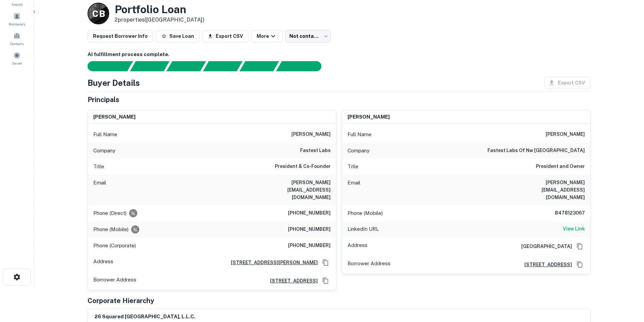 The height and width of the screenshot is (322, 644). What do you see at coordinates (308, 36) in the screenshot?
I see `div: Not contacted` at bounding box center [308, 36].